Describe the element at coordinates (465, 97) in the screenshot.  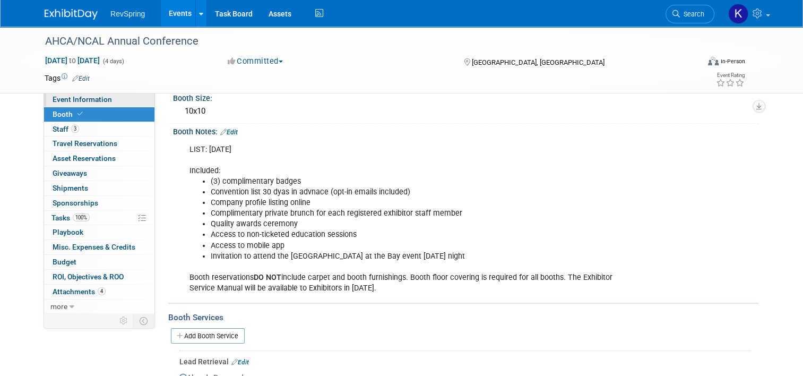
I see `div: Booth Size:` at that location.